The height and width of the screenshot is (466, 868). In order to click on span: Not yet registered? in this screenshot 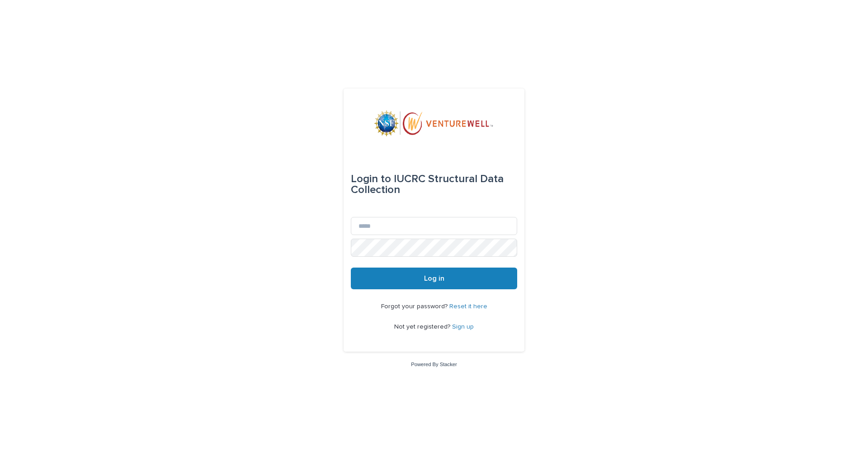, I will do `click(424, 327)`.